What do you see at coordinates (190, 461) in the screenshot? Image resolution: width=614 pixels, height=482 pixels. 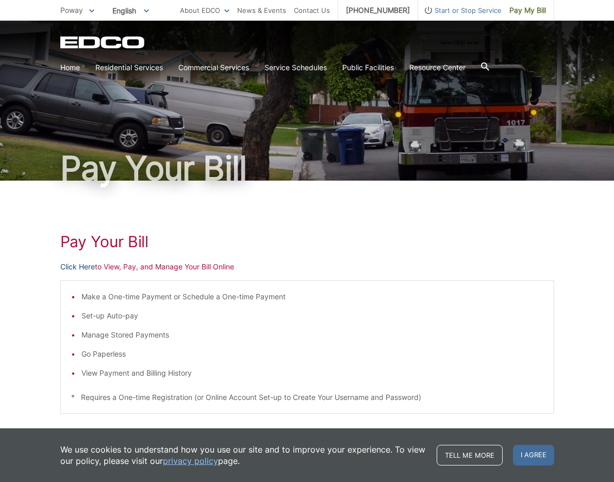 I see `a: privacy policy` at bounding box center [190, 461].